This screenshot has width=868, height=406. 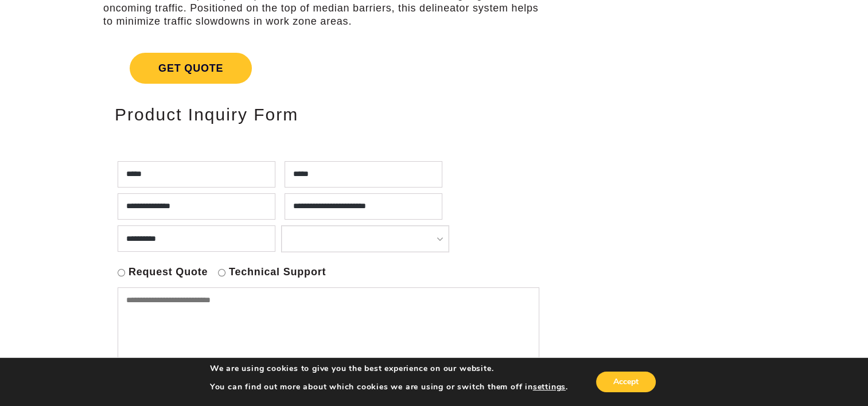 What do you see at coordinates (626, 382) in the screenshot?
I see `button: Accept` at bounding box center [626, 382].